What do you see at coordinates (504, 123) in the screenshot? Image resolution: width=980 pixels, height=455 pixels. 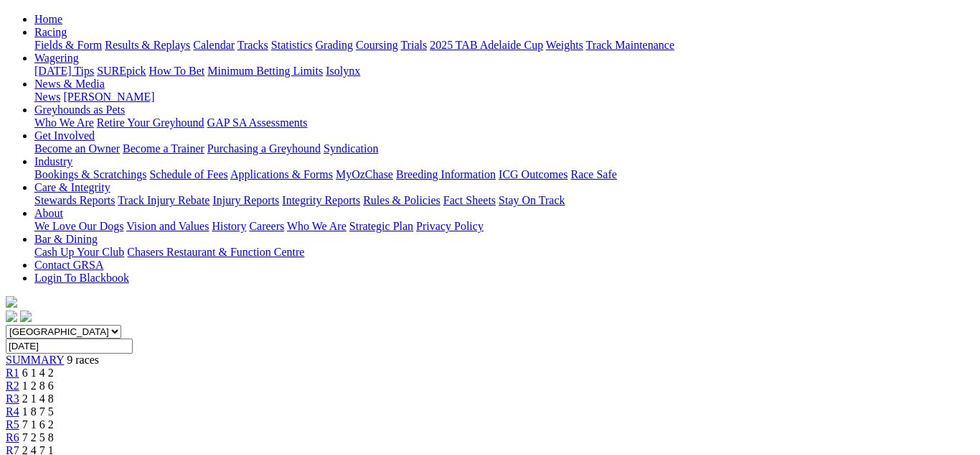 I see `div: Greyhounds as Pets` at bounding box center [504, 123].